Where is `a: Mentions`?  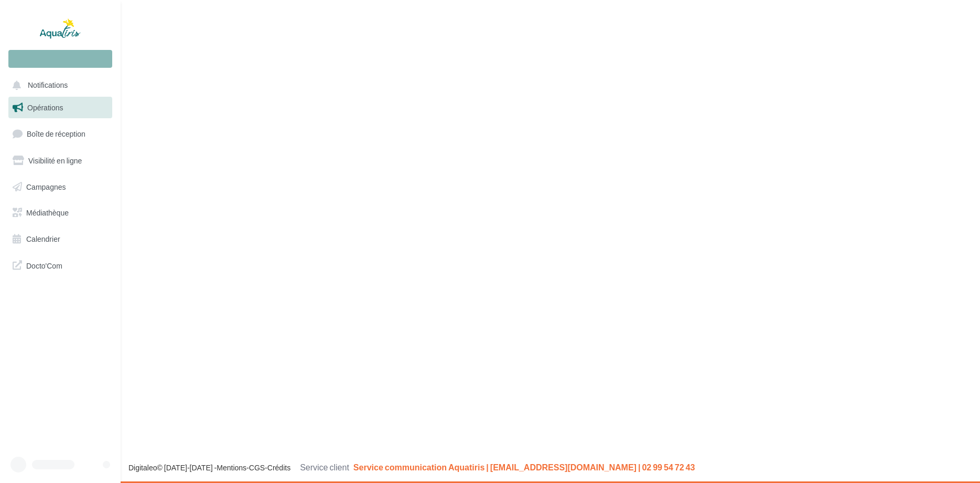
a: Mentions is located at coordinates (232, 467).